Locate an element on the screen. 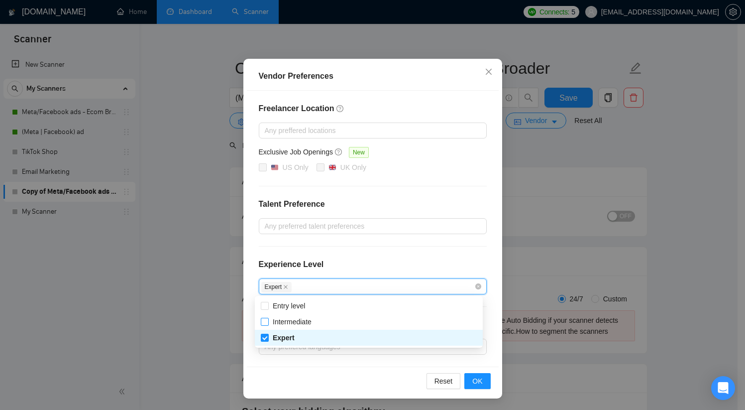 Image resolution: width=745 pixels, height=410 pixels. div: Open Intercom Messenger is located at coordinates (723, 388).